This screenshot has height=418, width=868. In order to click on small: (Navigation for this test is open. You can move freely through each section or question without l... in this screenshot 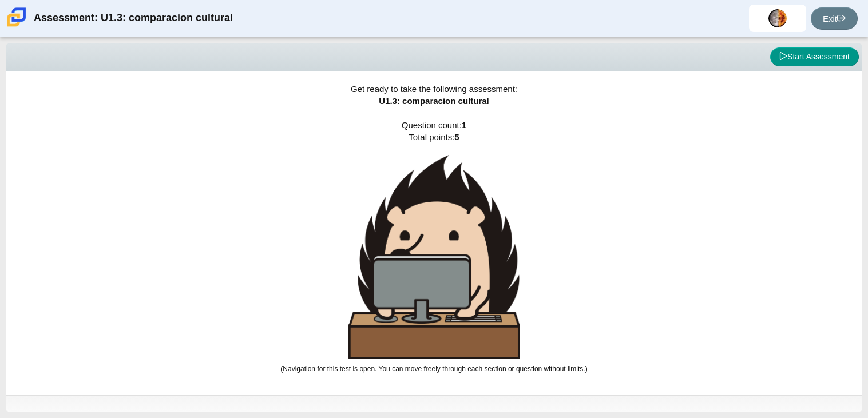, I will do `click(434, 369)`.